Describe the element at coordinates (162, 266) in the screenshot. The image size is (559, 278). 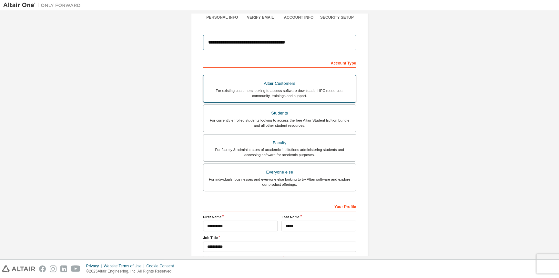
I see `div: Cookie Consent` at that location.